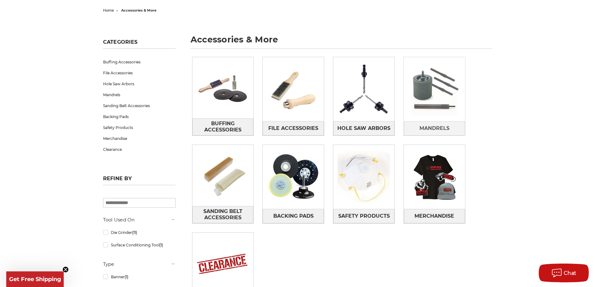 Image resolution: width=595 pixels, height=287 pixels. What do you see at coordinates (108, 10) in the screenshot?
I see `a: home` at bounding box center [108, 10].